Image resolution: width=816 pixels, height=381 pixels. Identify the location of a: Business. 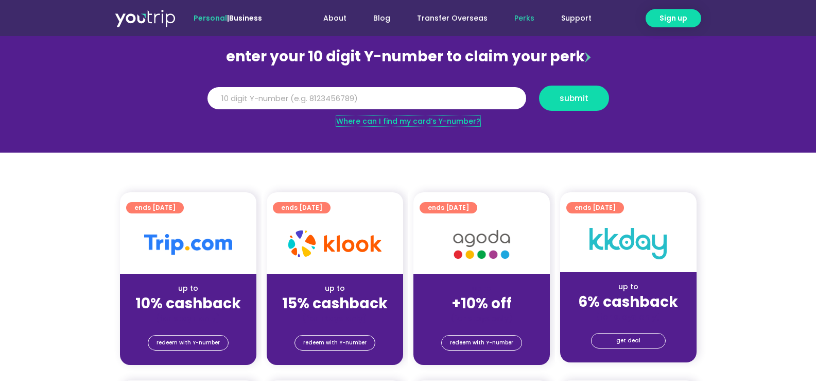
(246, 18).